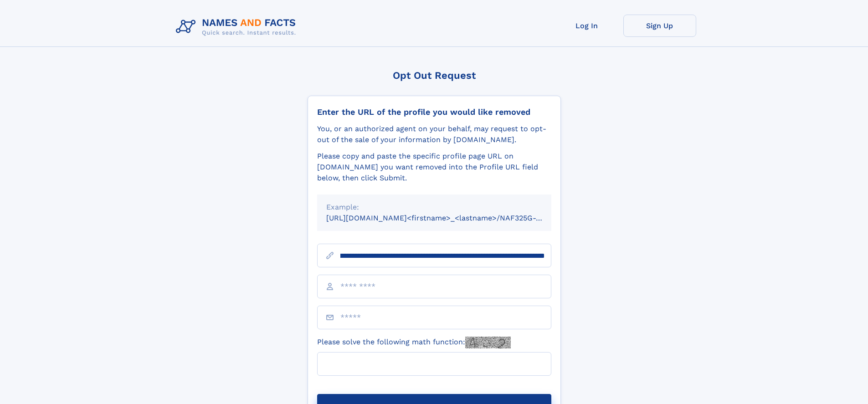 The height and width of the screenshot is (404, 868). Describe the element at coordinates (434, 112) in the screenshot. I see `div: Enter the URL of the profile you would like removed` at that location.